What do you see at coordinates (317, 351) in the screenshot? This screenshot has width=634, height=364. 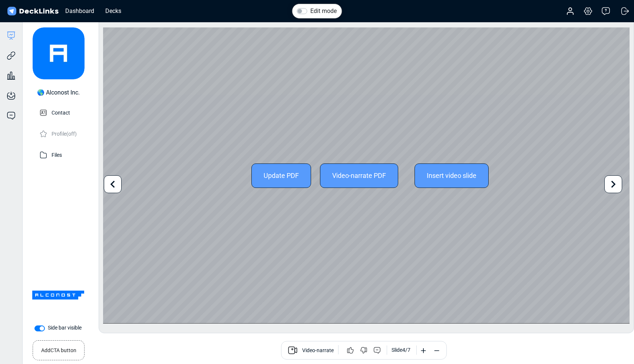 I see `span: Video-narrate` at bounding box center [317, 351].